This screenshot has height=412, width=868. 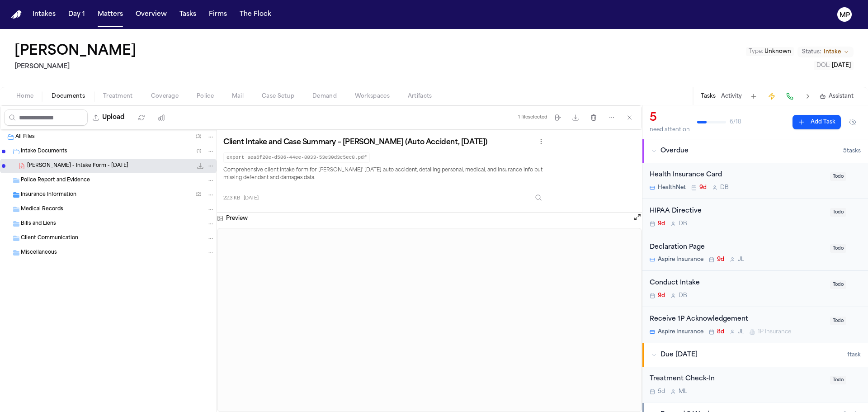 What do you see at coordinates (45, 118) in the screenshot?
I see `input: Search files` at bounding box center [45, 118].